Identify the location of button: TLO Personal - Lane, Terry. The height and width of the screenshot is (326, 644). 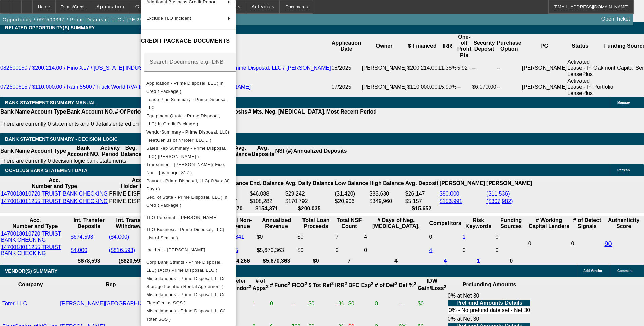
(188, 217).